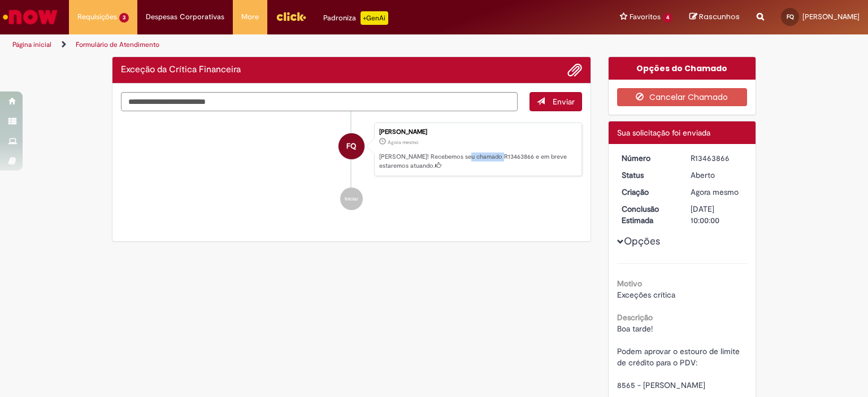 This screenshot has height=397, width=868. I want to click on span: 3, so click(124, 17).